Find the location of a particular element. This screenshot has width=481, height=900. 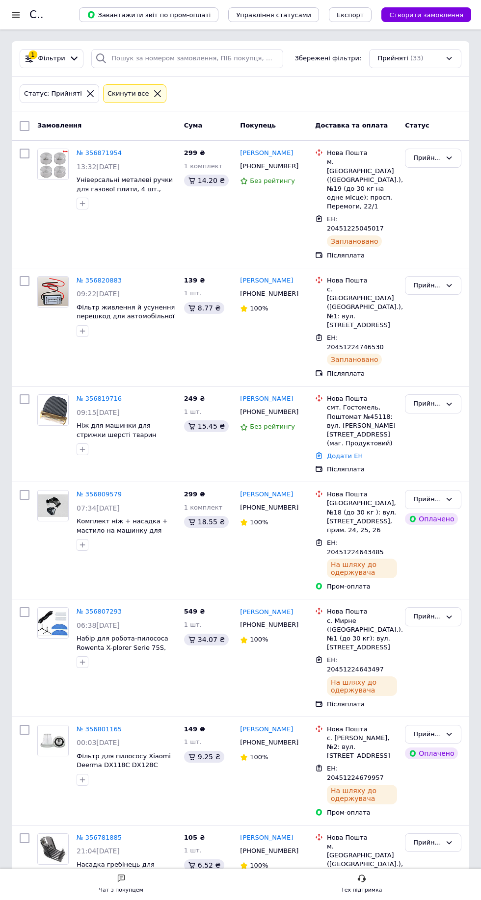

span: 105 ₴ is located at coordinates (194, 838).